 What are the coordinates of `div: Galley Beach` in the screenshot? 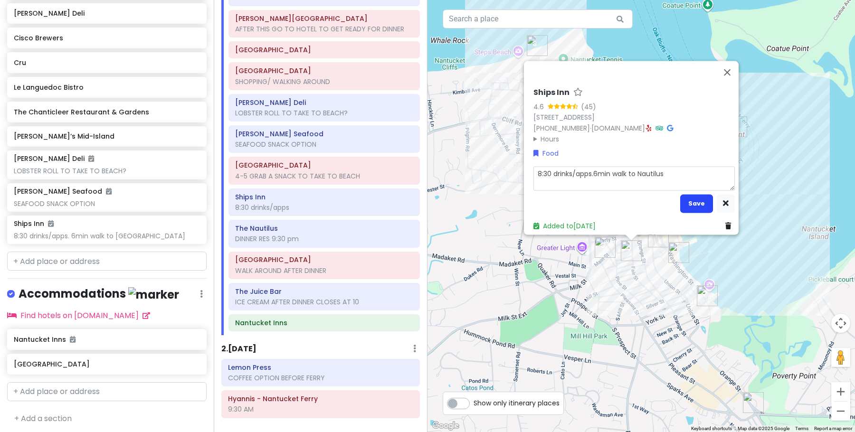 It's located at (537, 46).